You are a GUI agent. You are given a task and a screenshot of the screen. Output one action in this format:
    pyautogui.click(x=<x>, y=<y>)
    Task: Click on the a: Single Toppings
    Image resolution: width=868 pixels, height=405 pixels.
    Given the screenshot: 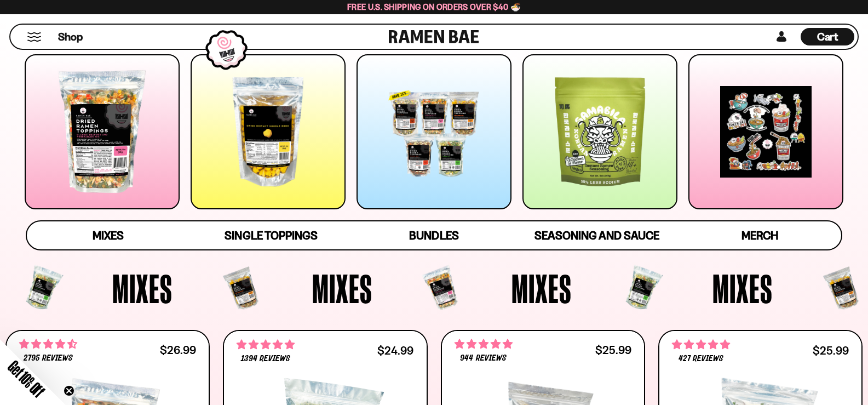 What is the action you would take?
    pyautogui.click(x=270, y=235)
    